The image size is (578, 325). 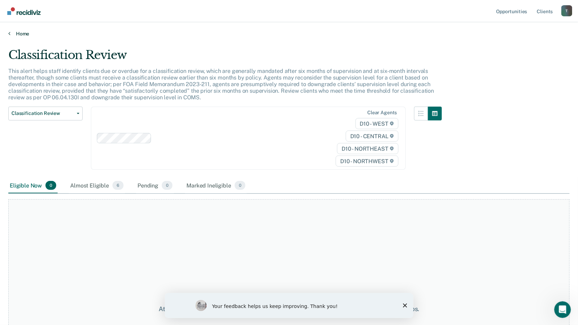 I want to click on div: Almost Eligible6, so click(x=97, y=186).